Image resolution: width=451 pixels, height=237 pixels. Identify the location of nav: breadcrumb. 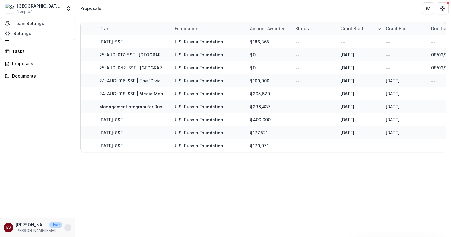
(91, 8).